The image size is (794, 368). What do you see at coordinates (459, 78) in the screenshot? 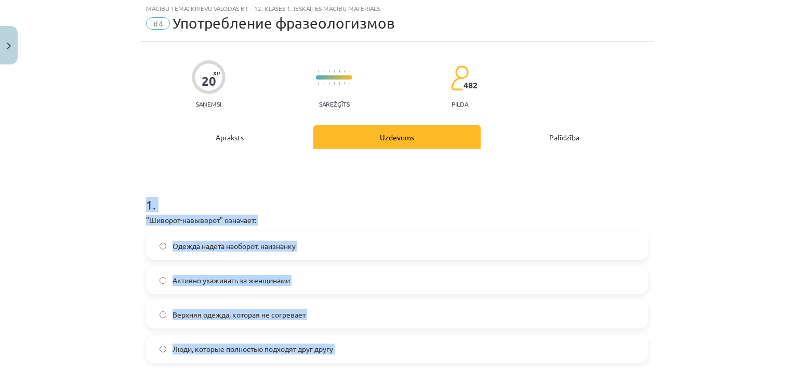
I see `img: students-c634bb4e5e11cddfef0936a35e636f08e4e9abd3cc4e673bd6f9a4125e45ecb1.svg` at bounding box center [459, 78].